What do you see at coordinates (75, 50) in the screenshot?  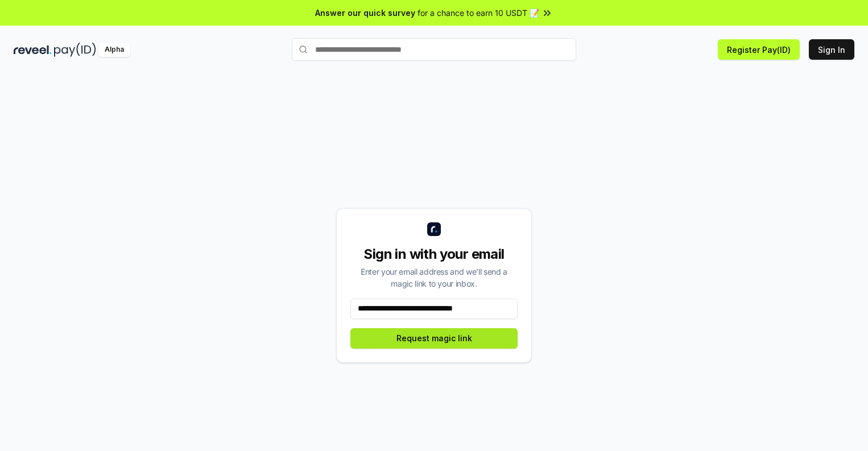 I see `img: pay_id` at bounding box center [75, 50].